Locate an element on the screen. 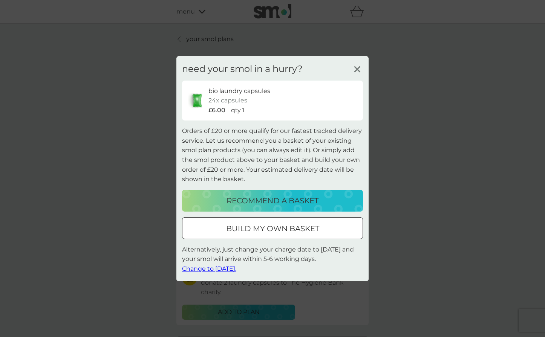 This screenshot has width=545, height=337. p: Orders of £20 or more qualify for our fastest tracked delivery service. Let us recommend you a ba... is located at coordinates (272, 155).